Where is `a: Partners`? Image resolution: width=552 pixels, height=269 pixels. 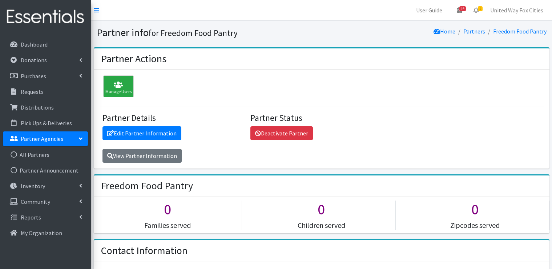 a: Partners is located at coordinates (474, 31).